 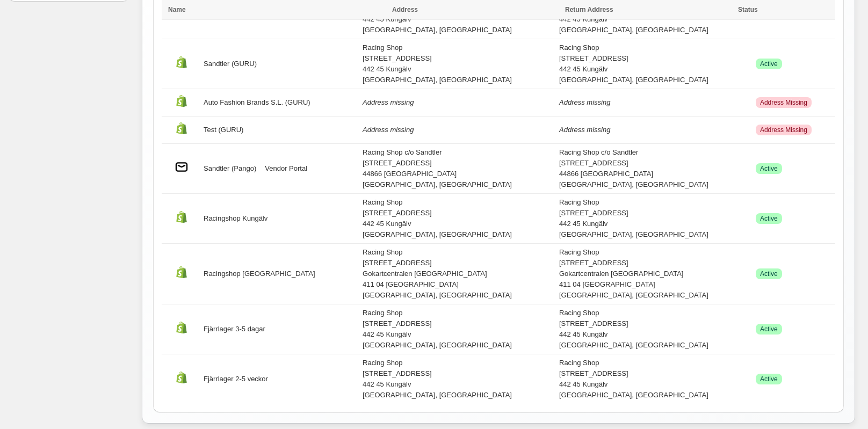 What do you see at coordinates (262, 218) in the screenshot?
I see `div: Racingshop Kungälv` at bounding box center [262, 218].